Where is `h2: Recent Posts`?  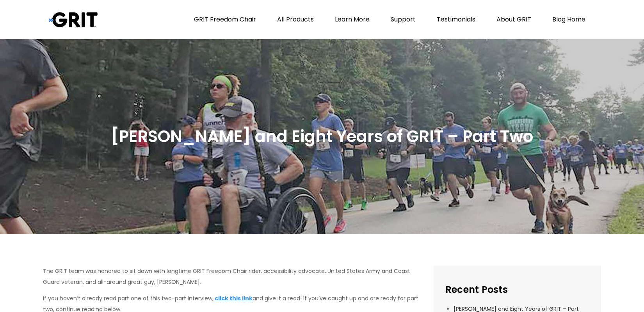 h2: Recent Posts is located at coordinates (517, 289).